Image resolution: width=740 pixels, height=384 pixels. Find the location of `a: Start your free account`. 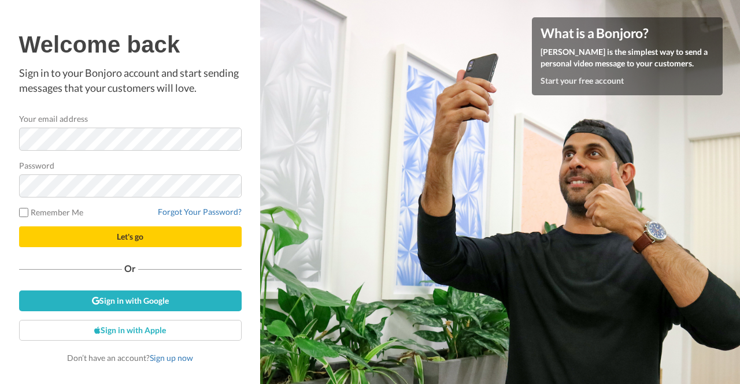

a: Start your free account is located at coordinates (582, 80).